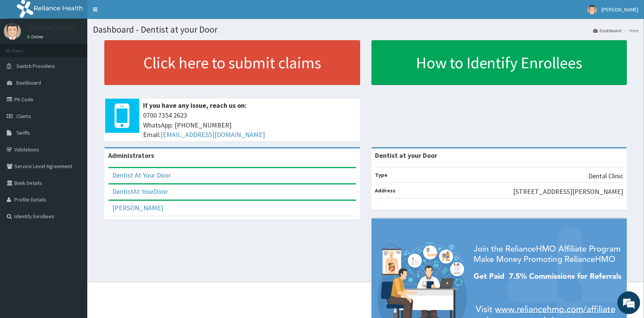 Image resolution: width=644 pixels, height=318 pixels. I want to click on a: DentistAt YourDoor, so click(140, 191).